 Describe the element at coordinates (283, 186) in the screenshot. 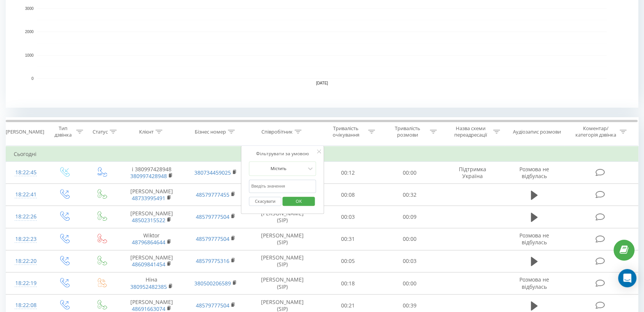

I see `input: Введіть значення` at that location.